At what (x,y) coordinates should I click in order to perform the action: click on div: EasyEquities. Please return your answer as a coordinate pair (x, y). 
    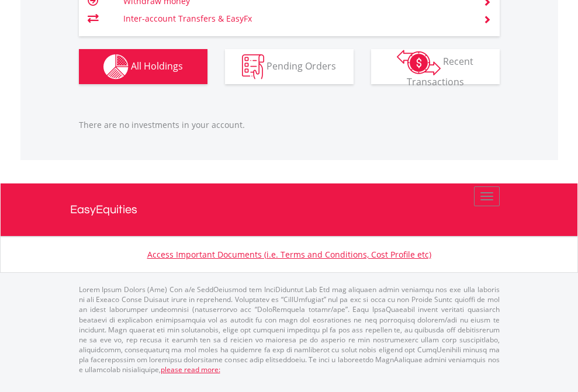
    Looking at the image, I should click on (290, 210).